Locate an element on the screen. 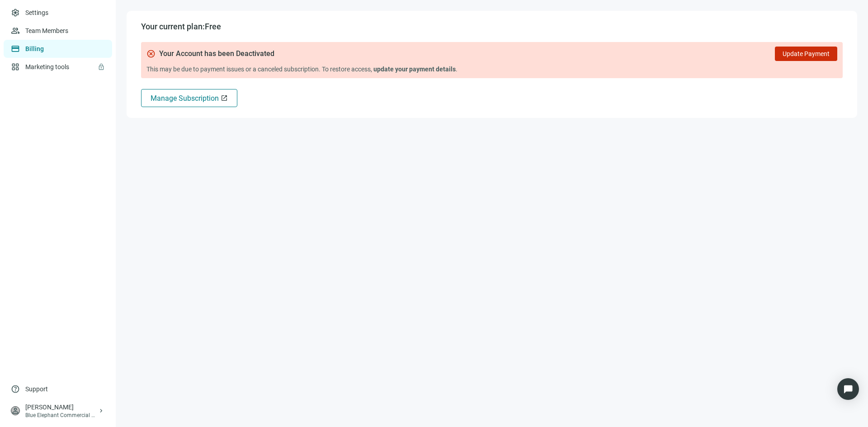 Image resolution: width=868 pixels, height=427 pixels. a: Billing is located at coordinates (34, 49).